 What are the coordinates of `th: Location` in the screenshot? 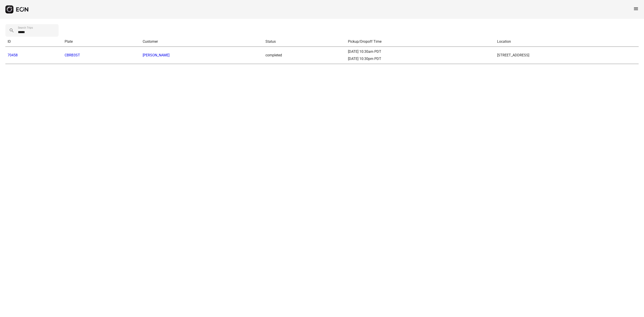 It's located at (567, 42).